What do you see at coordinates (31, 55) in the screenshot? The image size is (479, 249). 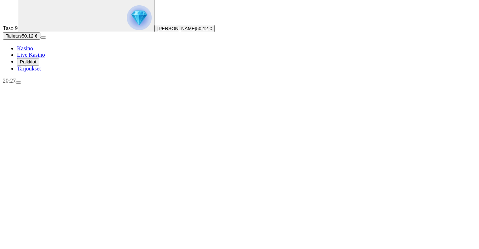 I see `a: poker-chip iconLive Kasino` at bounding box center [31, 55].